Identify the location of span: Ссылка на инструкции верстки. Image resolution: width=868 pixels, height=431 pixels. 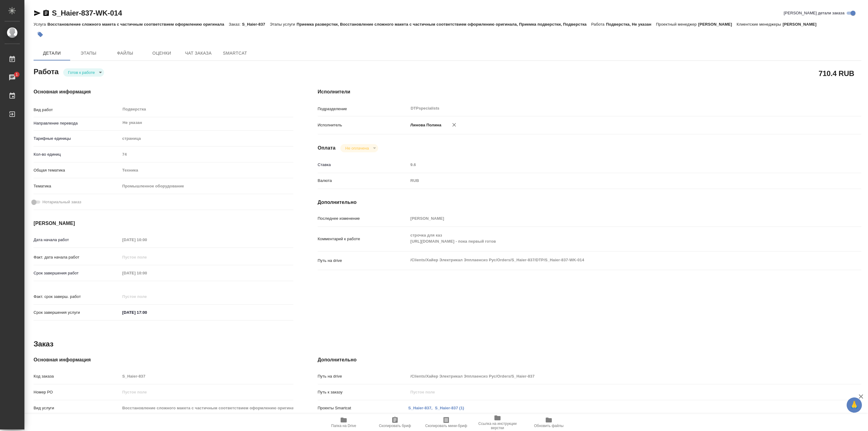
(498, 426).